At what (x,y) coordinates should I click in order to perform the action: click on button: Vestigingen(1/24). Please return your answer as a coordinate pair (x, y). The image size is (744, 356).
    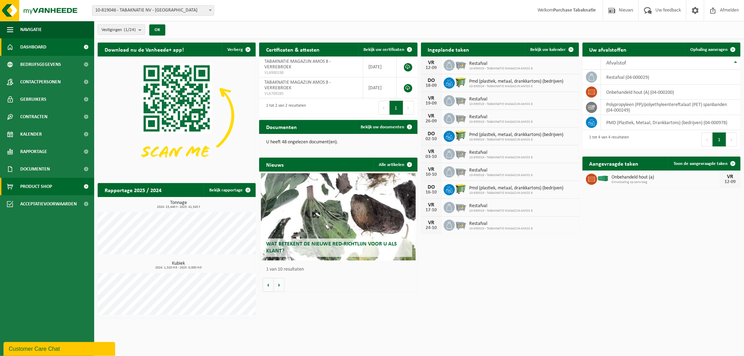
    Looking at the image, I should click on (121, 30).